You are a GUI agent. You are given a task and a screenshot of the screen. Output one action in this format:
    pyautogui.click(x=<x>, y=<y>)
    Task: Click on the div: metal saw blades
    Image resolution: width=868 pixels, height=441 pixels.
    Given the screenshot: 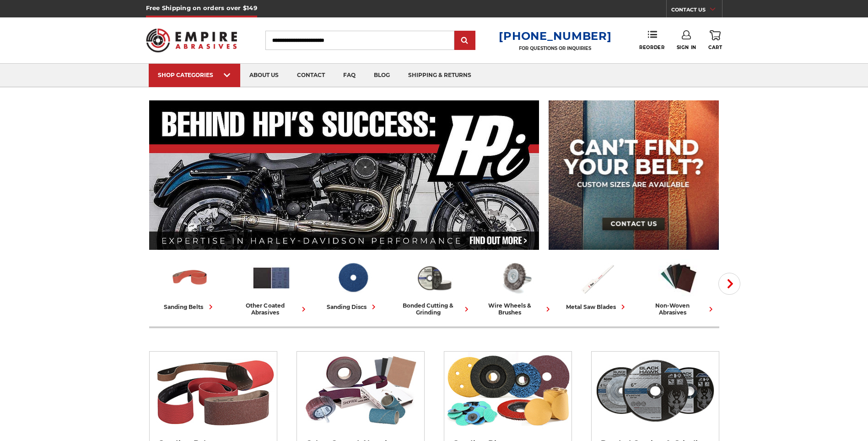 What is the action you would take?
    pyautogui.click(x=596, y=306)
    